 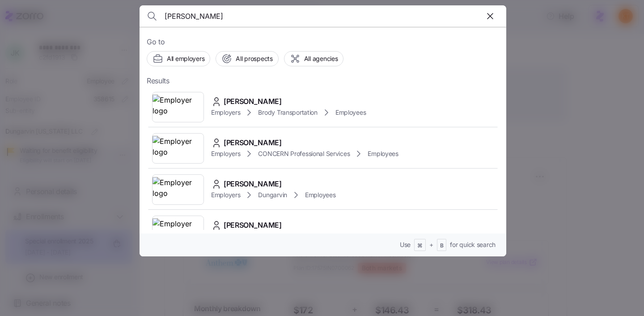 I want to click on button: All employers, so click(x=179, y=58).